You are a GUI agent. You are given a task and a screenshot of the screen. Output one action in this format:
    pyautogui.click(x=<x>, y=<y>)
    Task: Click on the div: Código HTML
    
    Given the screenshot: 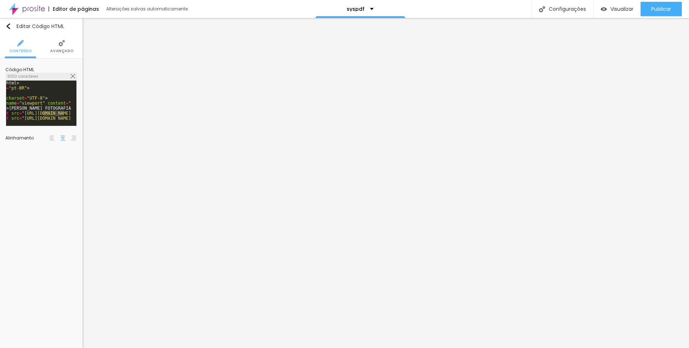 What is the action you would take?
    pyautogui.click(x=41, y=70)
    